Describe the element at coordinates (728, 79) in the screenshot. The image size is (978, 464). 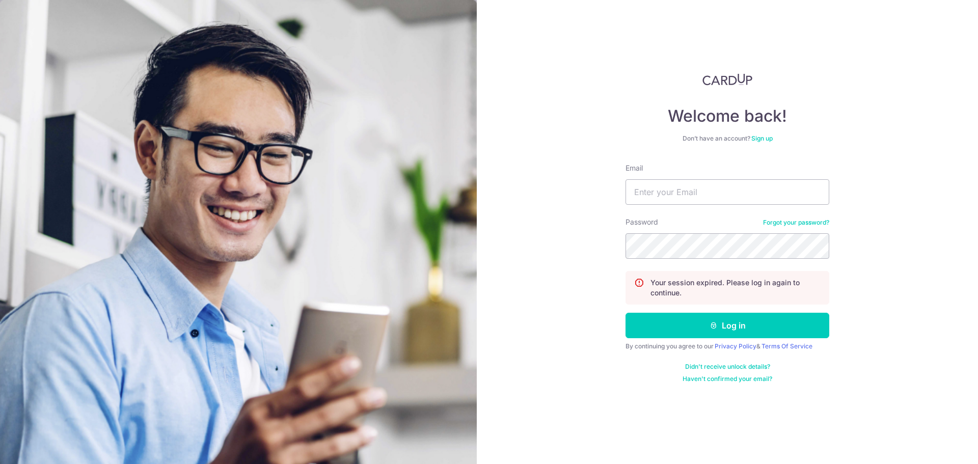
I see `img: CardUp Logo` at that location.